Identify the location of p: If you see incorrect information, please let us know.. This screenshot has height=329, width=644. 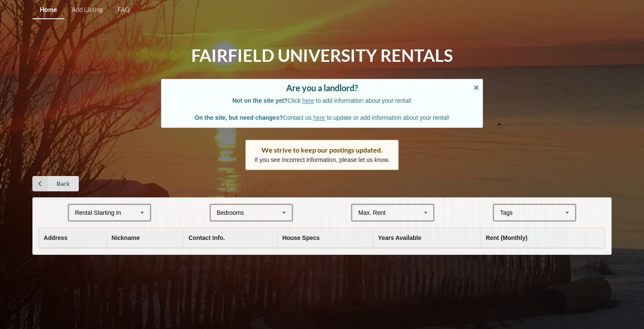
(322, 160).